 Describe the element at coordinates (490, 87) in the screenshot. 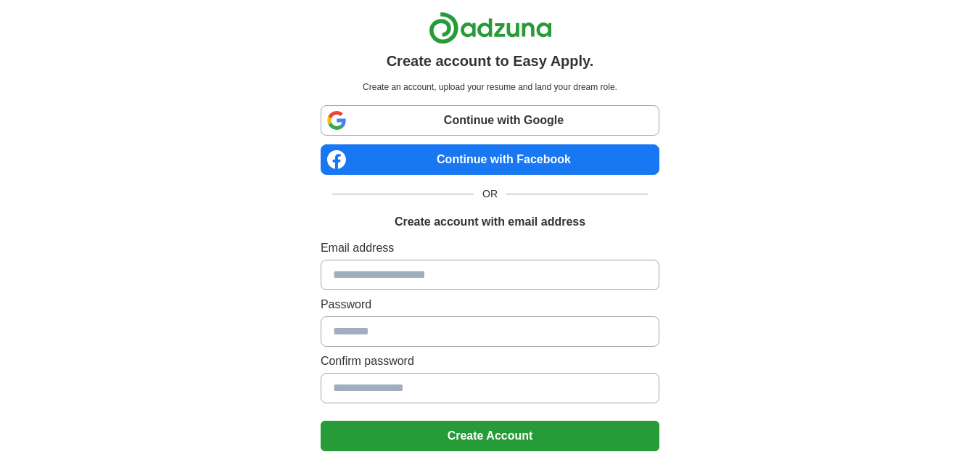

I see `p: Create an account, upload your resume and land your dream role.` at that location.